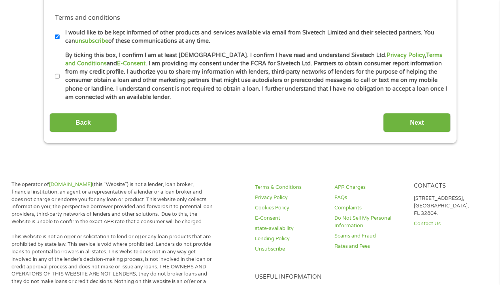  Describe the element at coordinates (83, 122) in the screenshot. I see `input: Back` at that location.